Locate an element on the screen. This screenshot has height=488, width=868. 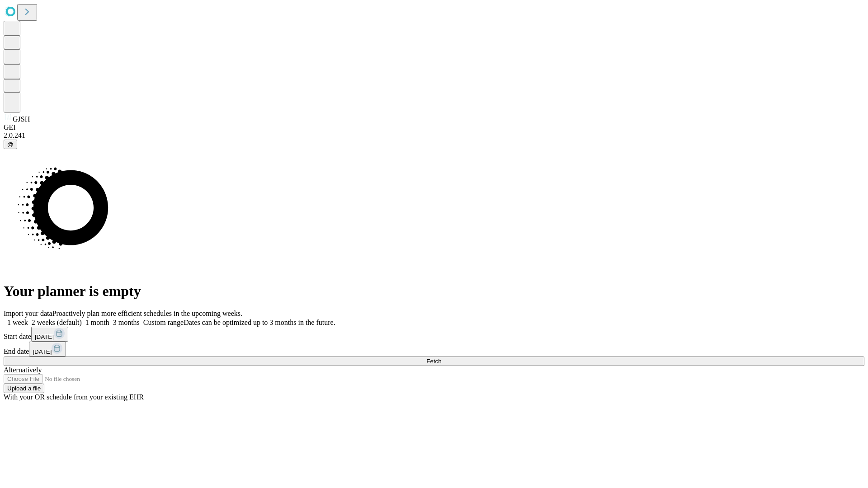
h1: Your planner is empty is located at coordinates (434, 291).